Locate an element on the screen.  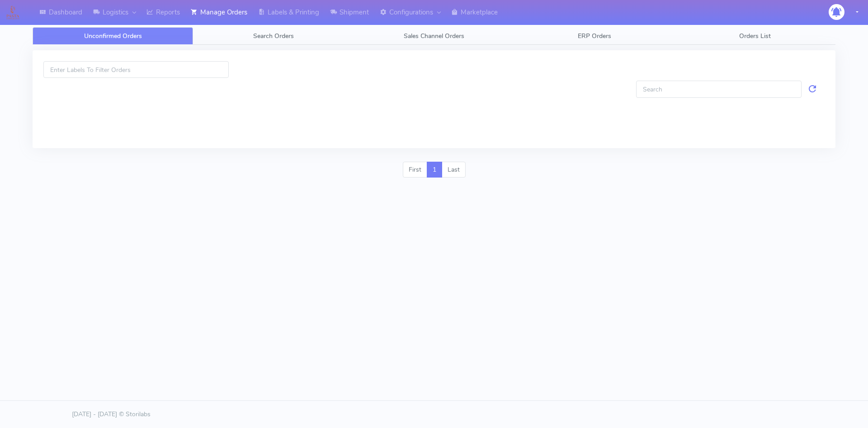
span: ERP Orders is located at coordinates (594, 36).